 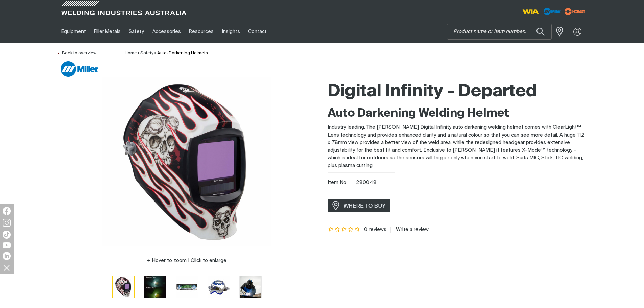 I want to click on a: Write a review, so click(x=410, y=230).